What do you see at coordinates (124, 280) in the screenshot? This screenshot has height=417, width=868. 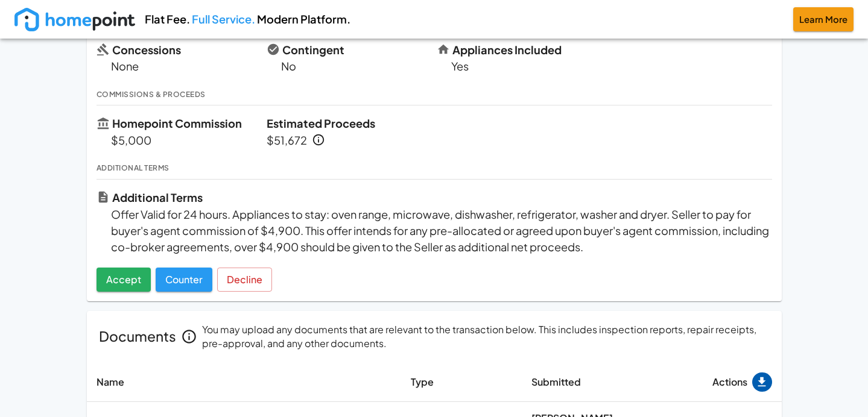 I see `button: Accept` at bounding box center [124, 280].